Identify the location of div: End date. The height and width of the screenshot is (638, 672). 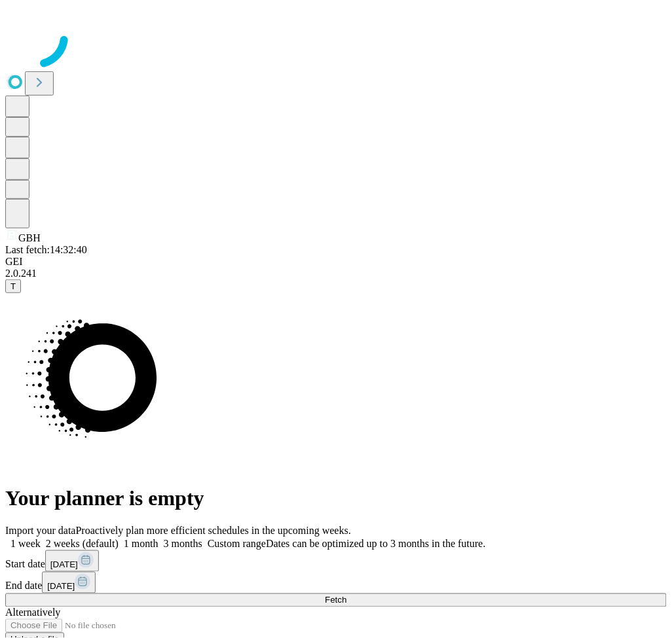
(336, 583).